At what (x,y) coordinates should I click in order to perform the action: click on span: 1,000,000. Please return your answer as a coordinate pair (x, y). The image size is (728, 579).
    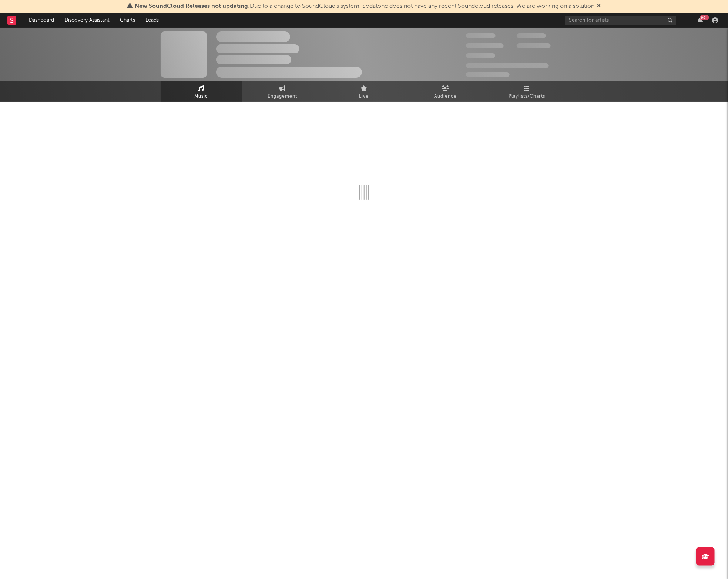
    Looking at the image, I should click on (534, 45).